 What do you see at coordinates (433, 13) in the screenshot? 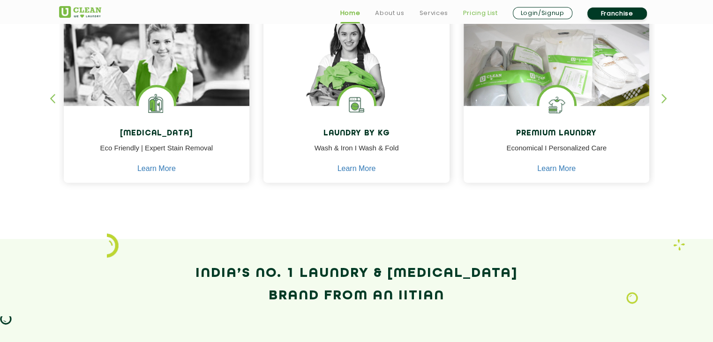
I see `a: Services` at bounding box center [433, 13].